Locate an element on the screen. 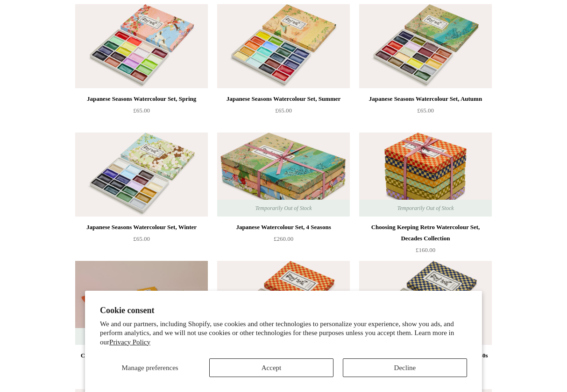 Image resolution: width=567 pixels, height=392 pixels. a: Choosing Keeping Retro Watercolour Set, 20th Century Part I £100.00 is located at coordinates (142, 369).